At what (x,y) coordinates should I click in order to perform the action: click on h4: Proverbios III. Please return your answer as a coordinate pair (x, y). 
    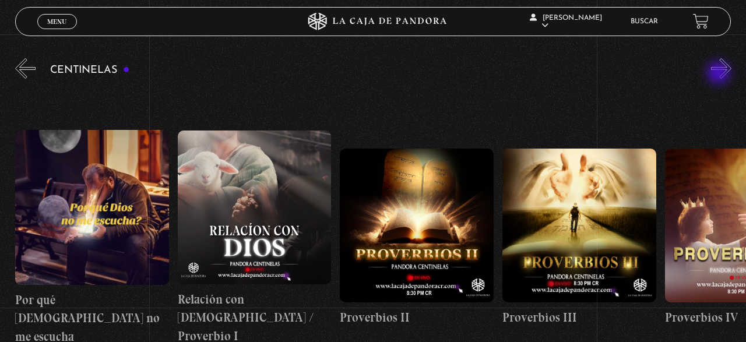
    Looking at the image, I should click on (580, 318).